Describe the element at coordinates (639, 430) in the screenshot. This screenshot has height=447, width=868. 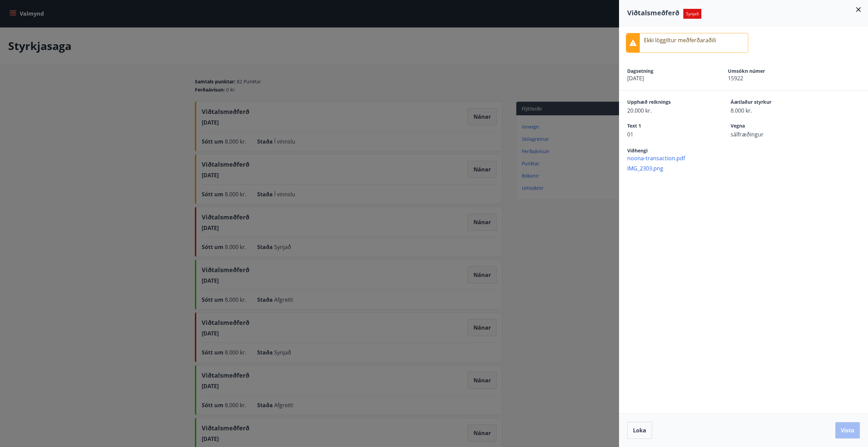
I see `button: Loka` at that location.